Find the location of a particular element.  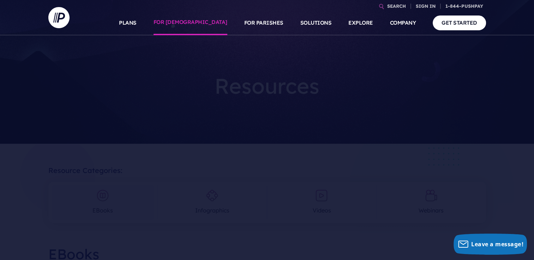

span: Leave a message! is located at coordinates (497, 245).